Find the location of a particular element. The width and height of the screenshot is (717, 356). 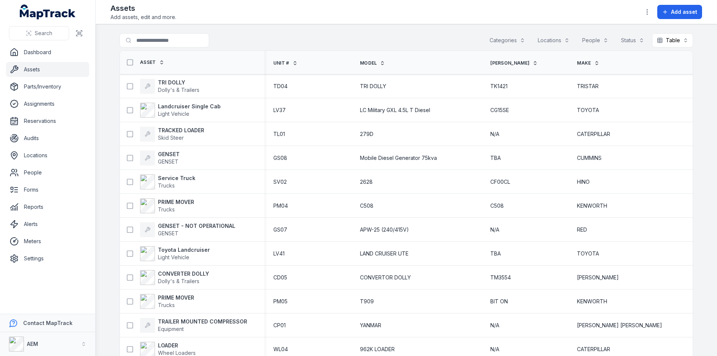

strong: TRACKED LOADER is located at coordinates (181, 130).